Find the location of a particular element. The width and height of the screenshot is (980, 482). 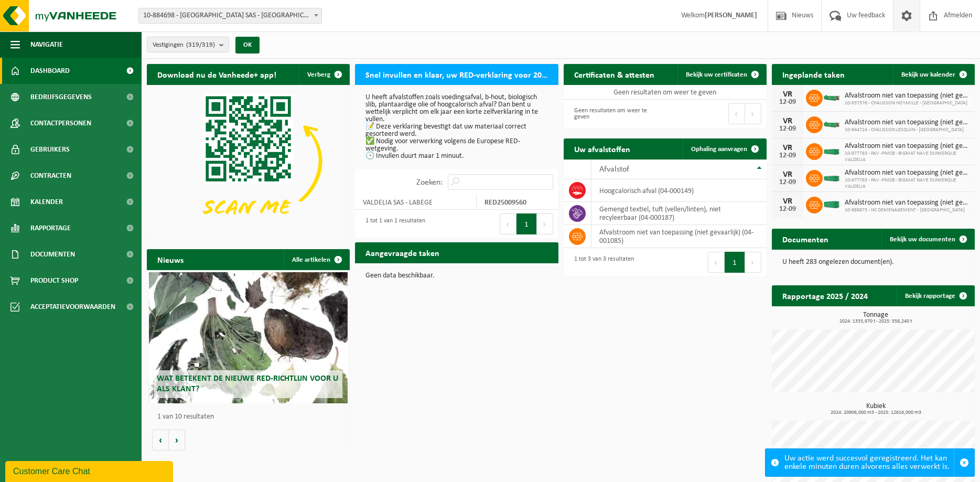

div: Geen resultaten om weer te geven is located at coordinates (615, 114).